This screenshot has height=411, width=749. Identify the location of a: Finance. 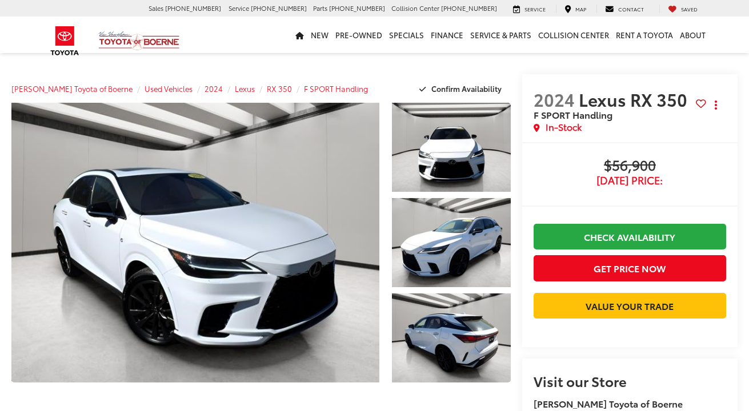
(447, 35).